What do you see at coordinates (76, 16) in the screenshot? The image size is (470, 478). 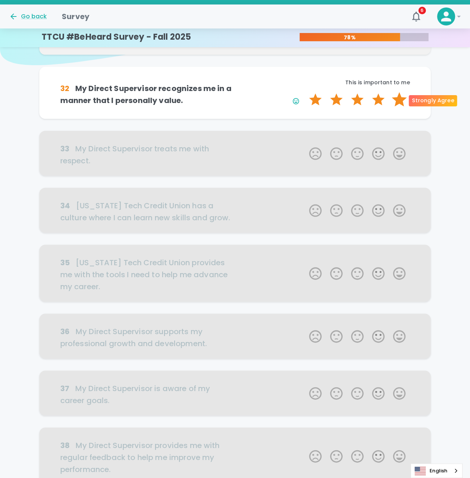 I see `h1: Survey` at bounding box center [76, 16].